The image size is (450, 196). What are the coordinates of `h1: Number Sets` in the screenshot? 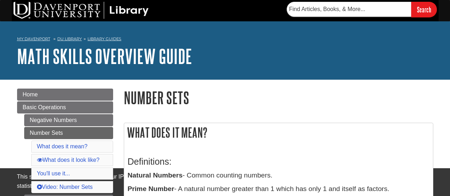 It's located at (279, 98).